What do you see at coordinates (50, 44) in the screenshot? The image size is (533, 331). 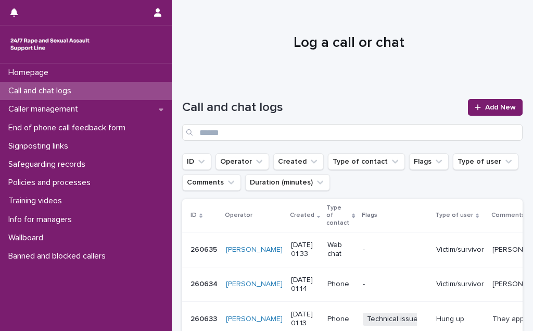 I see `img: rhQMoQhaT3yELyF149Cw` at bounding box center [50, 44].